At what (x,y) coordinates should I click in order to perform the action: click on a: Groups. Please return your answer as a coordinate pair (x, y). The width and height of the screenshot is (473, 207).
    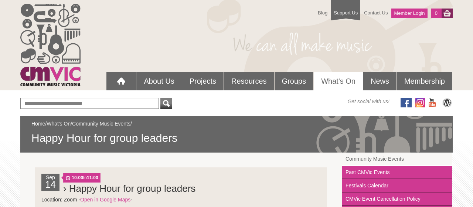
    Looking at the image, I should click on (294, 81).